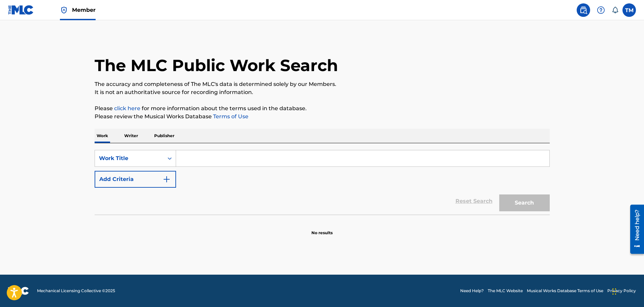 The height and width of the screenshot is (307, 644). I want to click on h1: The MLC Public Work Search, so click(216, 65).